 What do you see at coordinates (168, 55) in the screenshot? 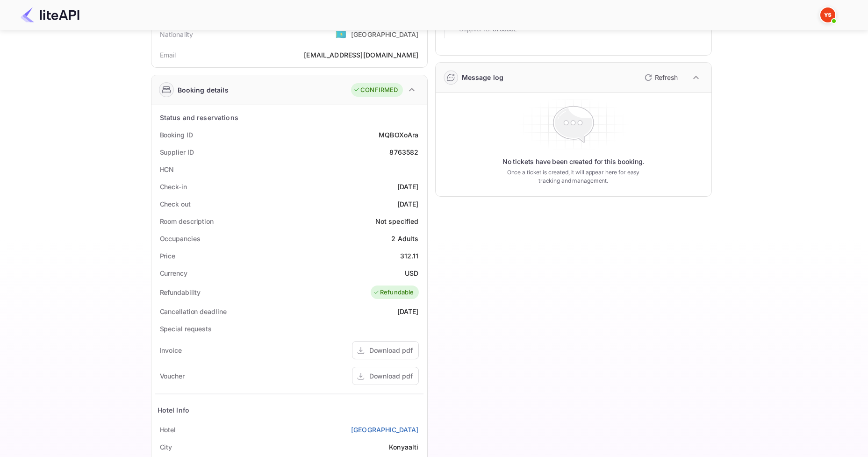
I see `div: Email` at bounding box center [168, 55].